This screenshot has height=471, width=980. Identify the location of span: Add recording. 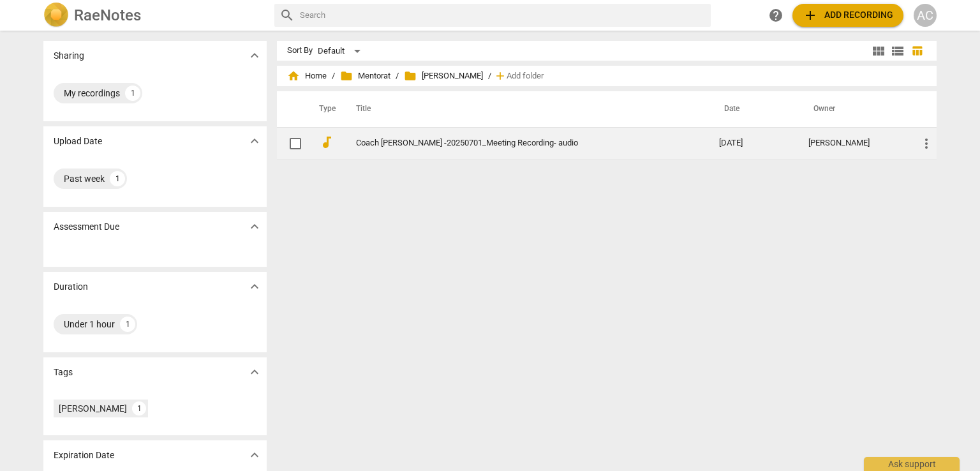
(847, 15).